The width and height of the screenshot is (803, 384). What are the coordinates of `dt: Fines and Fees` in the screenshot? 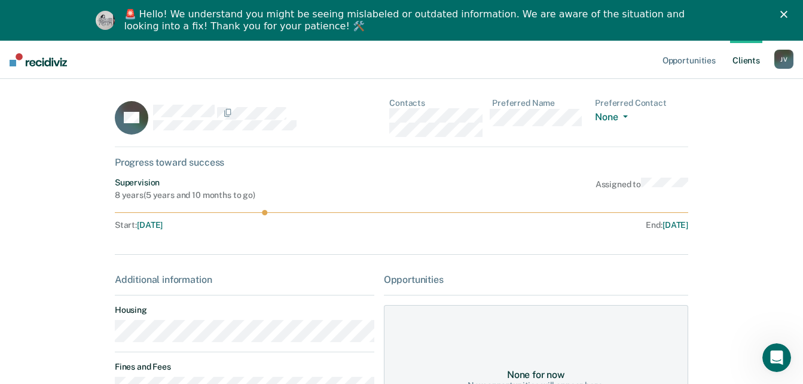 It's located at (244, 366).